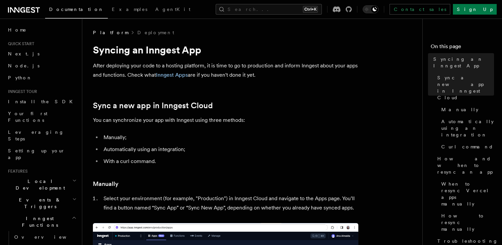  What do you see at coordinates (464, 62) in the screenshot?
I see `span: Syncing an Inngest App` at bounding box center [464, 62].